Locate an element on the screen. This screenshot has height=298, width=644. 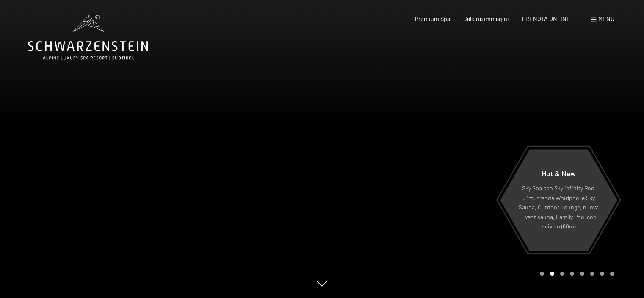
span: Menu is located at coordinates (606, 19).